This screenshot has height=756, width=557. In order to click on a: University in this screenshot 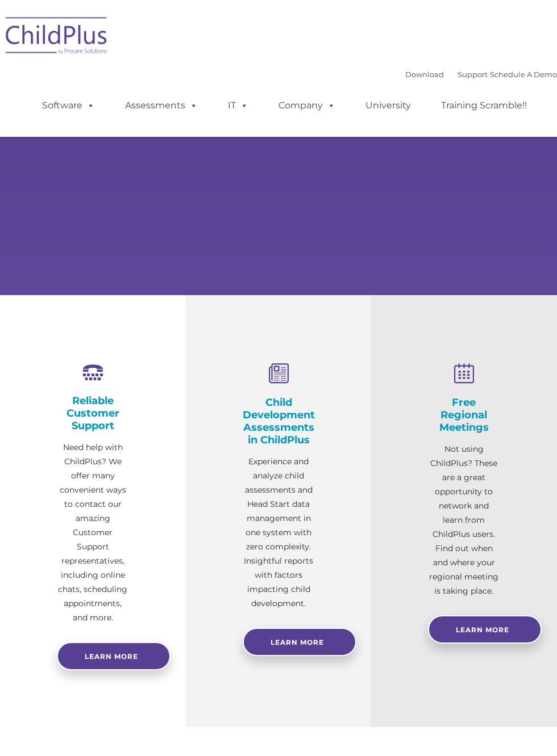, I will do `click(388, 105)`.